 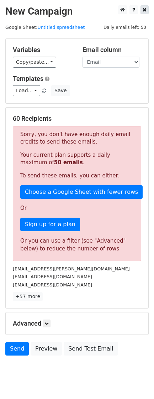 What do you see at coordinates (77, 176) in the screenshot?
I see `p: To send these emails, you can either:` at bounding box center [77, 176].